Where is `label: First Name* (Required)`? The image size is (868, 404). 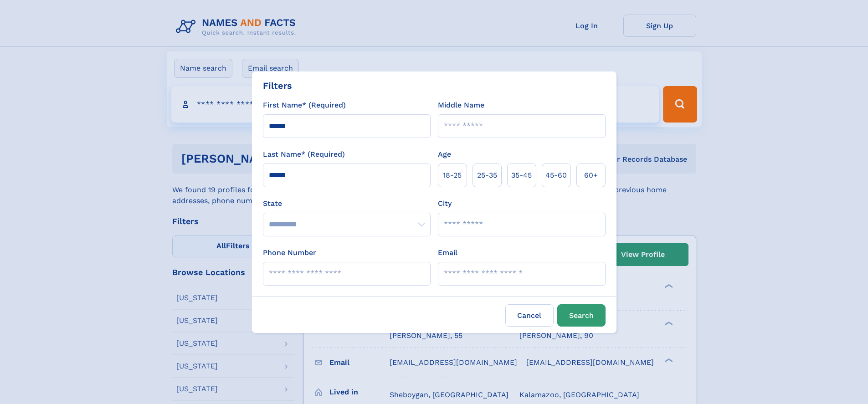
label: First Name* (Required) is located at coordinates (304, 105).